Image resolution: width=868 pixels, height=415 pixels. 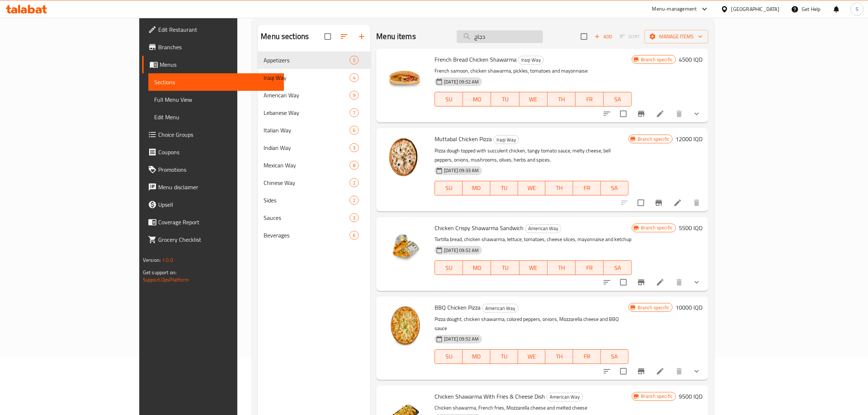 I want to click on span: Add, so click(x=603, y=37).